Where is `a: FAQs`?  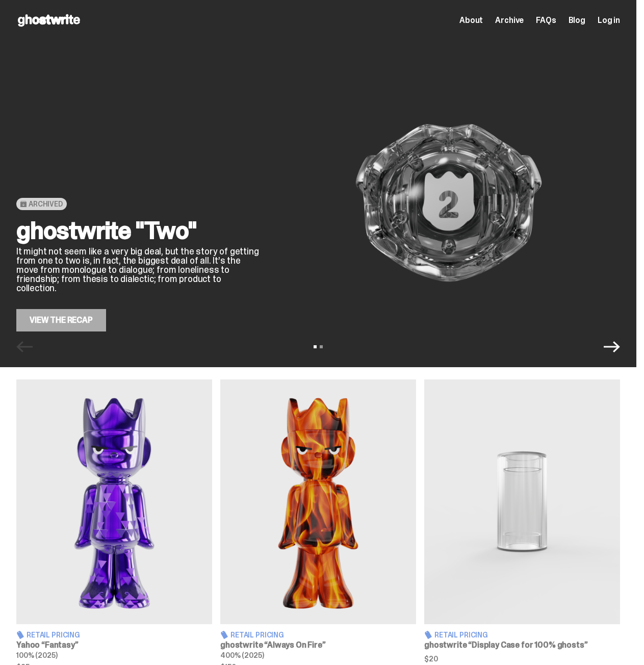
a: FAQs is located at coordinates (546, 21).